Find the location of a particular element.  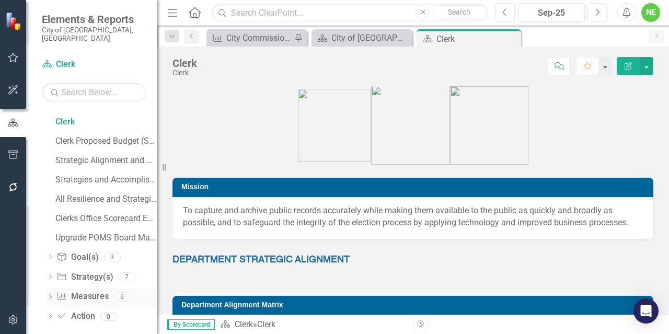

div: Clerk Proposed Budget (Strategic Plans and Performance Measures) FY 2025-26 is located at coordinates (106, 141).